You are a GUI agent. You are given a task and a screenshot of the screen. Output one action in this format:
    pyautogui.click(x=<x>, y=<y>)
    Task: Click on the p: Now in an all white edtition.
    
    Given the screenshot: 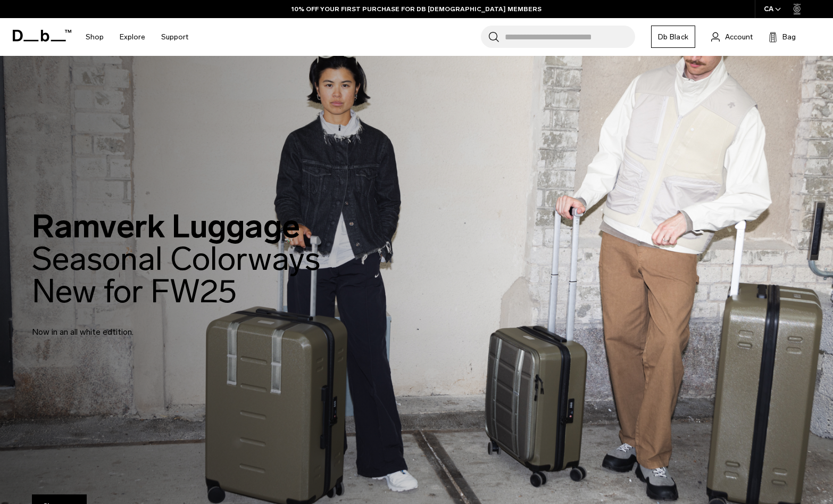 What is the action you would take?
    pyautogui.click(x=160, y=325)
    